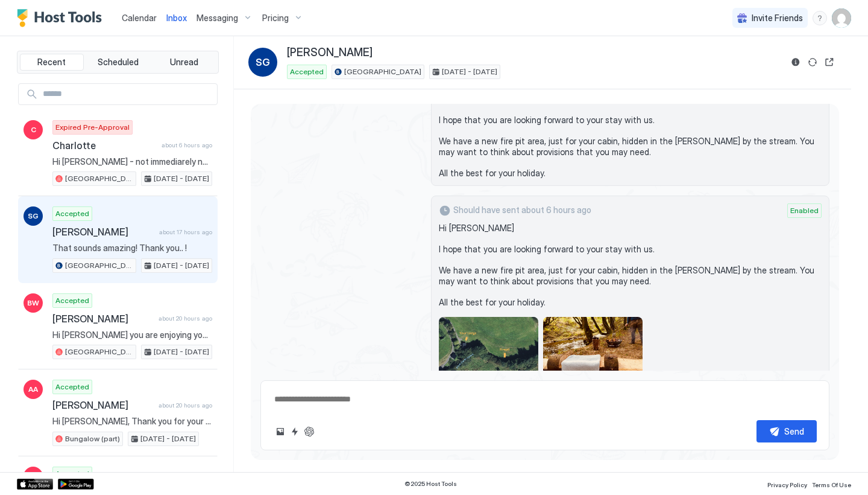  Describe the element at coordinates (787, 485) in the screenshot. I see `span: Privacy Policy` at that location.